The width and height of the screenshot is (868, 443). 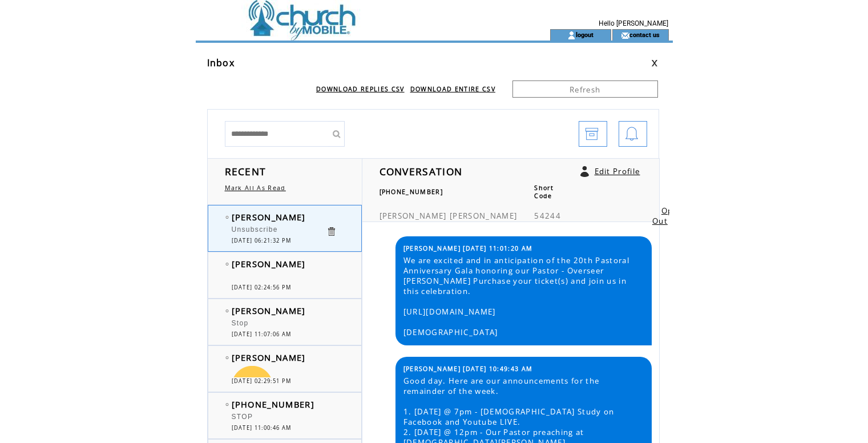 I want to click on span: Short Code, so click(x=544, y=192).